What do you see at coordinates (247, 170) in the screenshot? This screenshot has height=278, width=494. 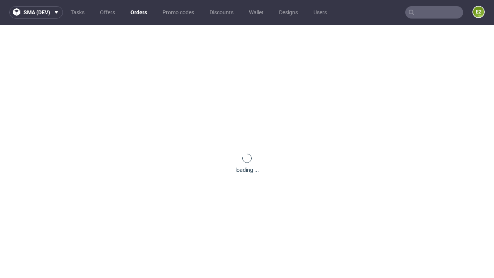 I see `div: loading ...` at bounding box center [247, 170].